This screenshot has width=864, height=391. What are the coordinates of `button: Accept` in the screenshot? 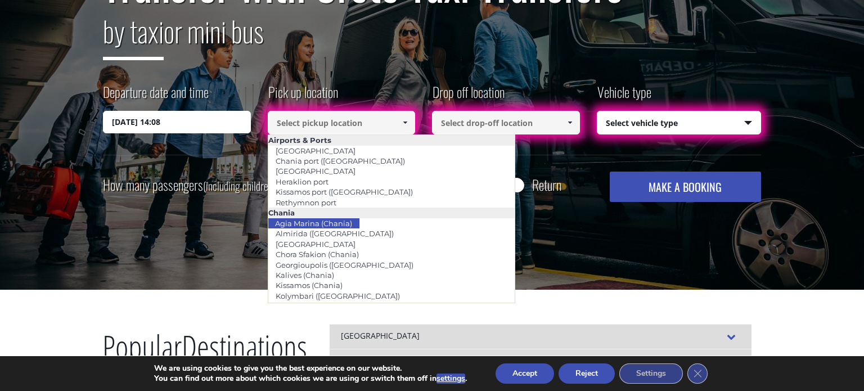 It's located at (525, 374).